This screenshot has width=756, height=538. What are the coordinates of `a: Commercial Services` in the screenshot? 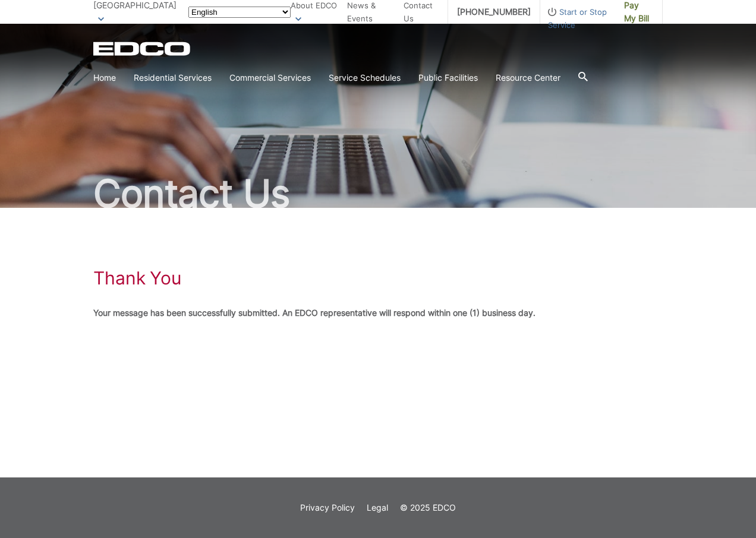 It's located at (269, 78).